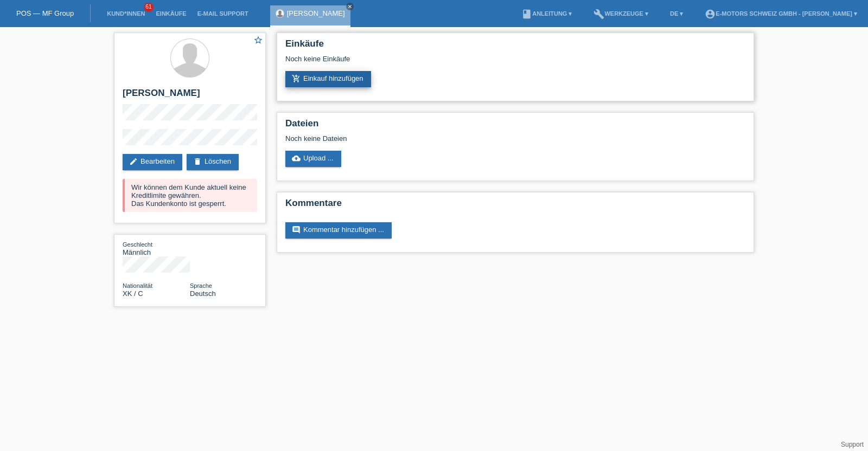  What do you see at coordinates (350, 7) in the screenshot?
I see `a: close` at bounding box center [350, 7].